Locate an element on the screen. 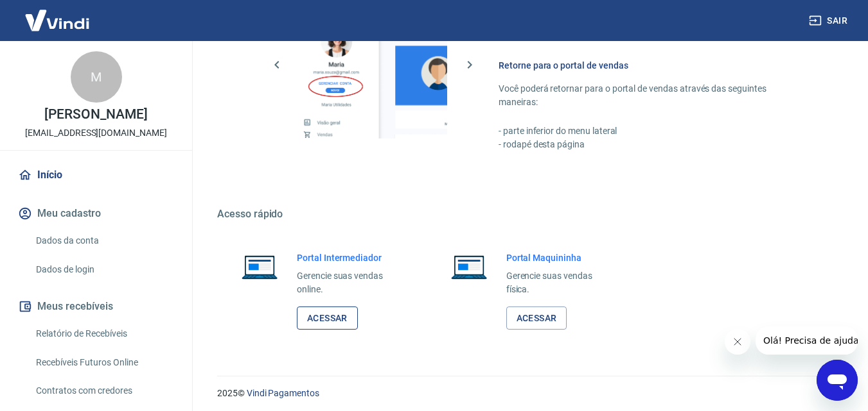 The image size is (868, 411). a: Vindi Pagamentos is located at coordinates (282, 393).